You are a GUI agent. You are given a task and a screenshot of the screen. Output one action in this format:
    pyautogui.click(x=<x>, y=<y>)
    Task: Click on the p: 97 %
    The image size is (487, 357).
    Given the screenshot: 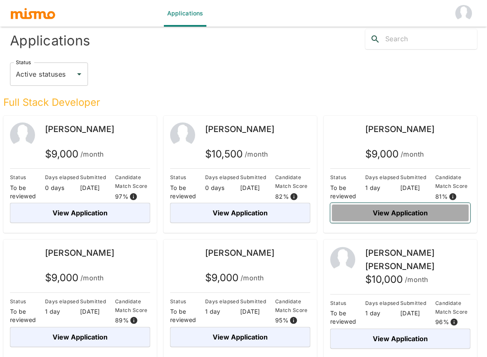 What is the action you would take?
    pyautogui.click(x=122, y=197)
    